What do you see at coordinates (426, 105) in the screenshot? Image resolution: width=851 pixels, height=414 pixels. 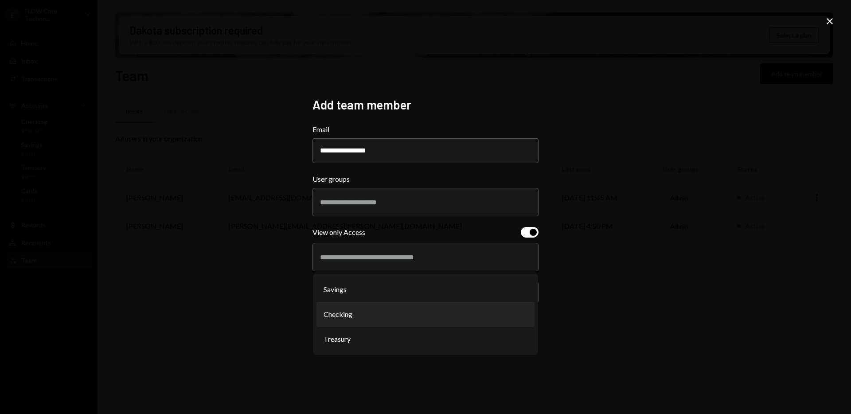 I see `h2: Add team member` at bounding box center [426, 105].